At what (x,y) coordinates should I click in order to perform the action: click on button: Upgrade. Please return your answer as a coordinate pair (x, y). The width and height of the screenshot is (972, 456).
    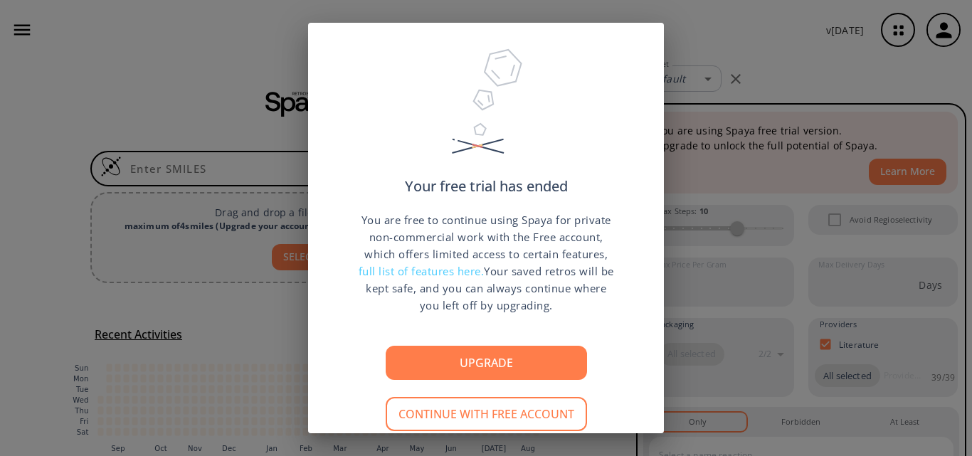
    Looking at the image, I should click on (486, 363).